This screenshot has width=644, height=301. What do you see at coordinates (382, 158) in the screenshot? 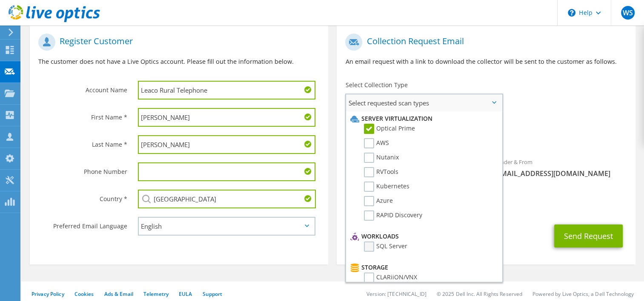
I see `label: Nutanix` at bounding box center [382, 158].